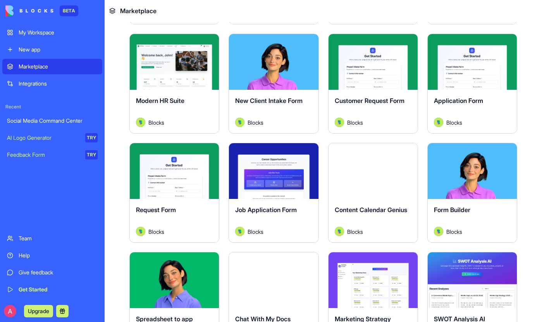  I want to click on a: Customer Request FormAvatarBlocks, so click(373, 84).